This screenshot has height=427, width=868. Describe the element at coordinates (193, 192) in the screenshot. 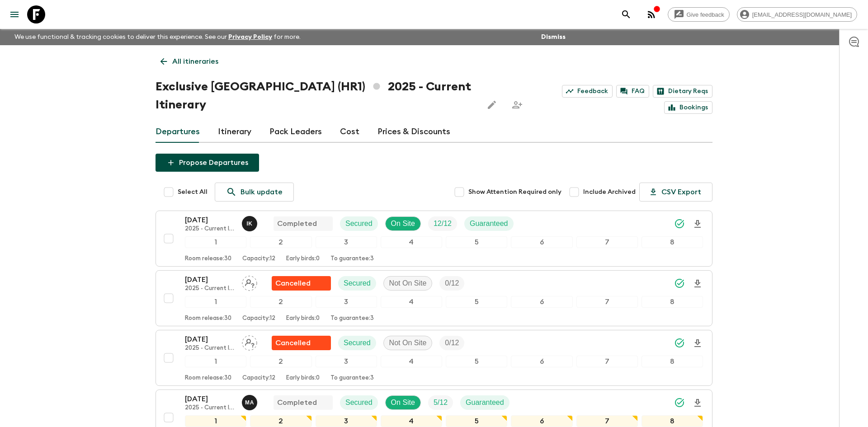

I see `span: Select All` at that location.